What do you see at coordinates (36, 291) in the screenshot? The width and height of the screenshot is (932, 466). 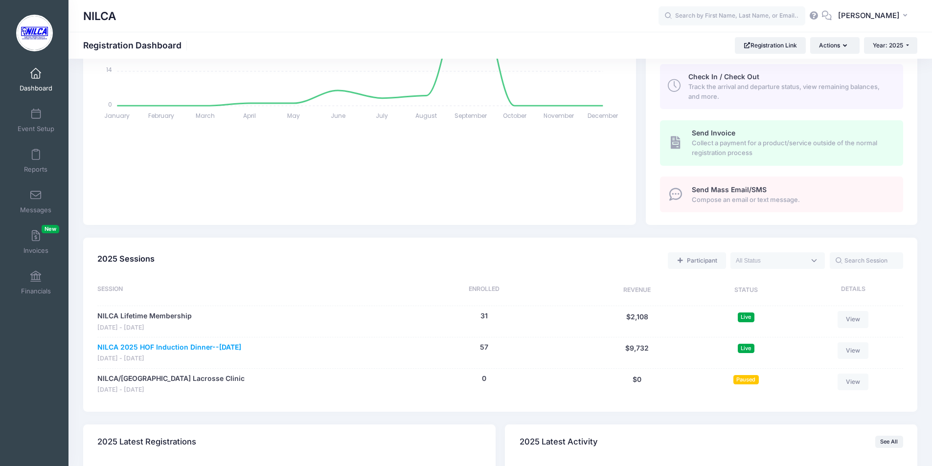 I see `span: Financials` at bounding box center [36, 291].